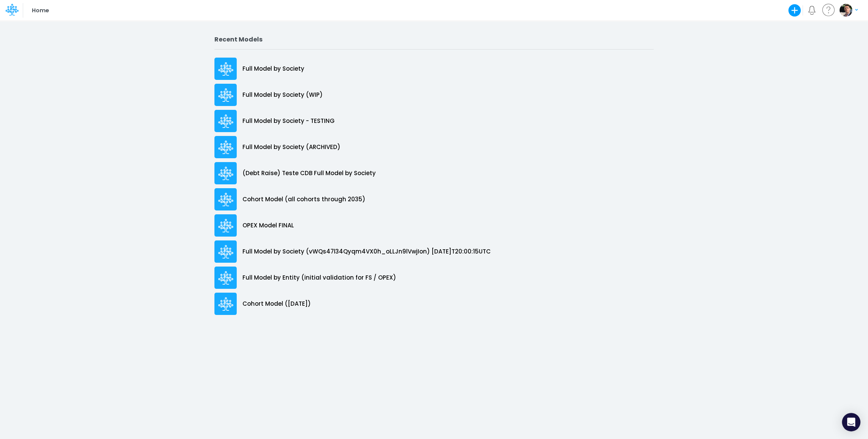 The height and width of the screenshot is (439, 868). Describe the element at coordinates (434, 121) in the screenshot. I see `a: Full Model by Society - TESTING` at that location.